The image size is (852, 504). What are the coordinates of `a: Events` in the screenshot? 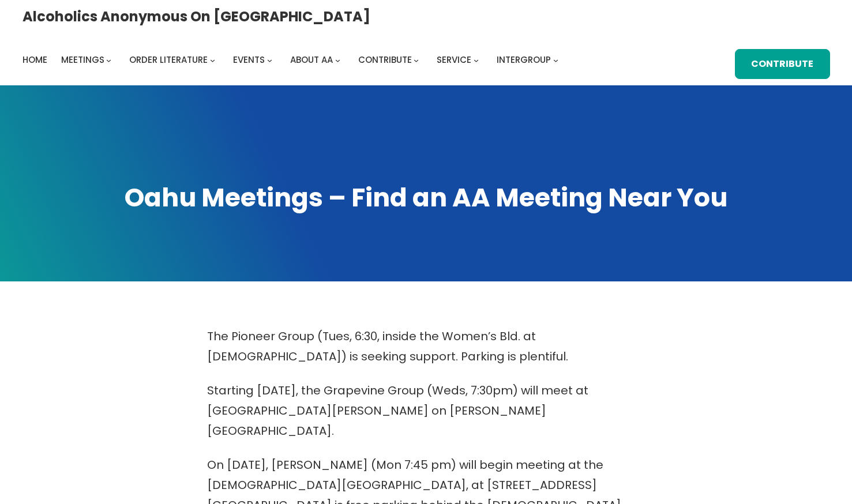 It's located at (248, 60).